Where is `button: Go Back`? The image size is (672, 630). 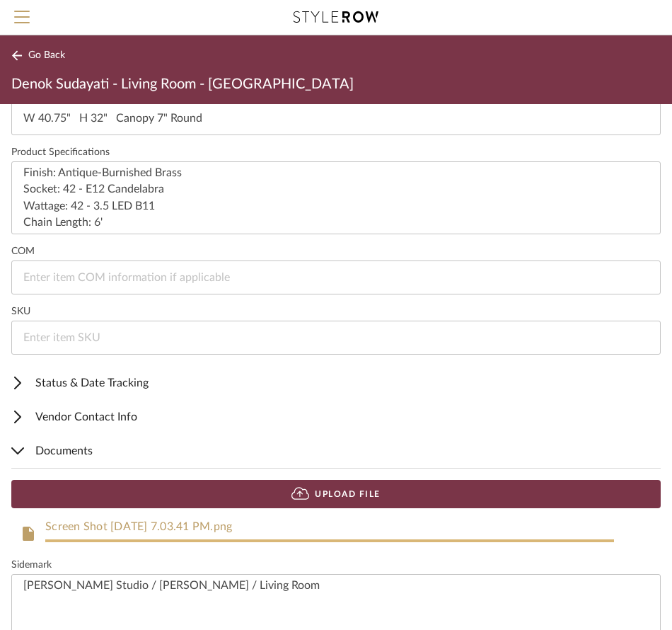
button: Go Back is located at coordinates (40, 55).